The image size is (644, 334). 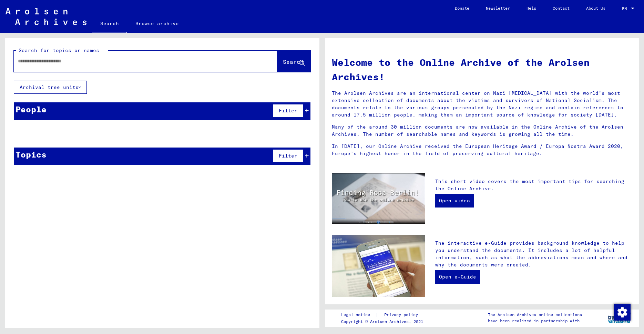 What do you see at coordinates (293, 62) in the screenshot?
I see `span: Search` at bounding box center [293, 62].